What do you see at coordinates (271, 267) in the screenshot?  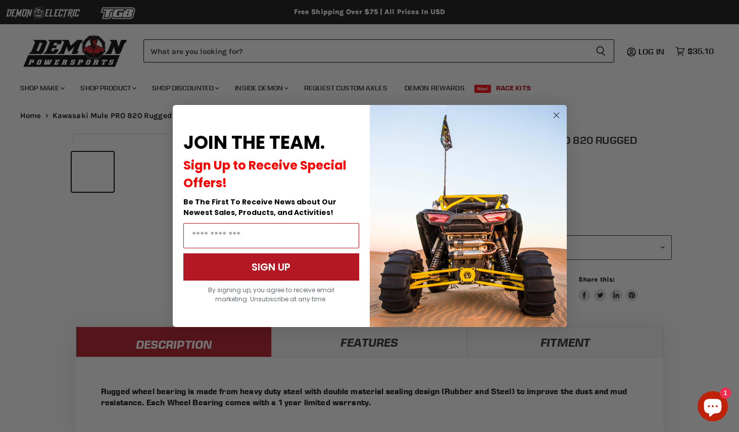 I see `button: SIGN UP` at bounding box center [271, 267].